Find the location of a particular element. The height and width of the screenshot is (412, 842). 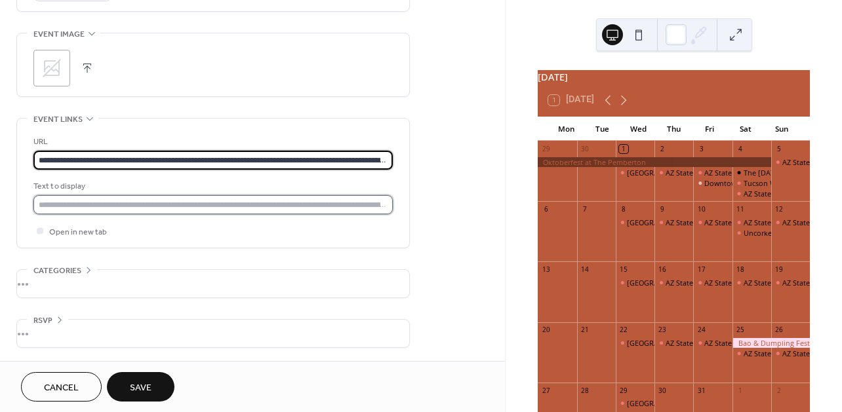

div: 16 is located at coordinates (662, 270).